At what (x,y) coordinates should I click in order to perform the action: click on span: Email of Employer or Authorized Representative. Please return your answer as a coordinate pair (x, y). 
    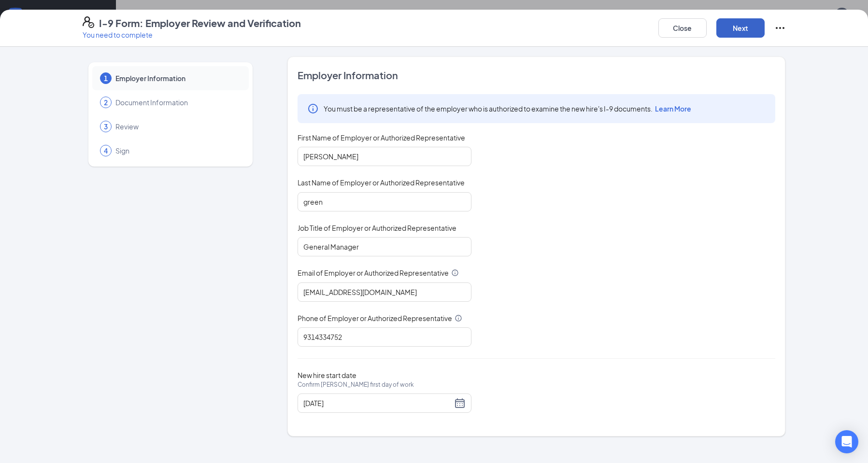
    Looking at the image, I should click on (373, 273).